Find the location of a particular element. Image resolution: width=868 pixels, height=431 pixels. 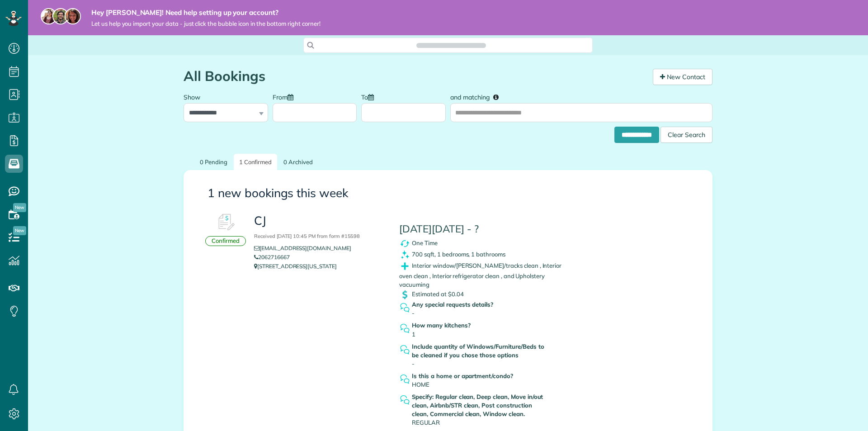

img: michelle-19f622bdf1676172e81f8f8fba1fb50e276960ebfe0243fe18214015130c80e4.jpg is located at coordinates (73, 16).